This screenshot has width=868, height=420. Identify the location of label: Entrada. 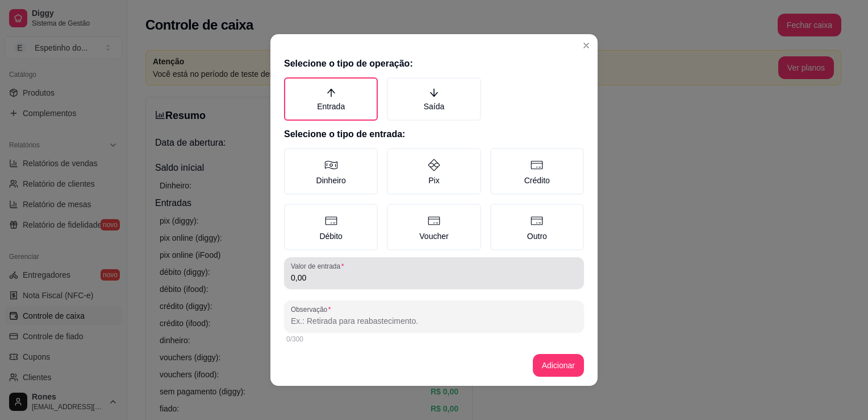
(331, 99).